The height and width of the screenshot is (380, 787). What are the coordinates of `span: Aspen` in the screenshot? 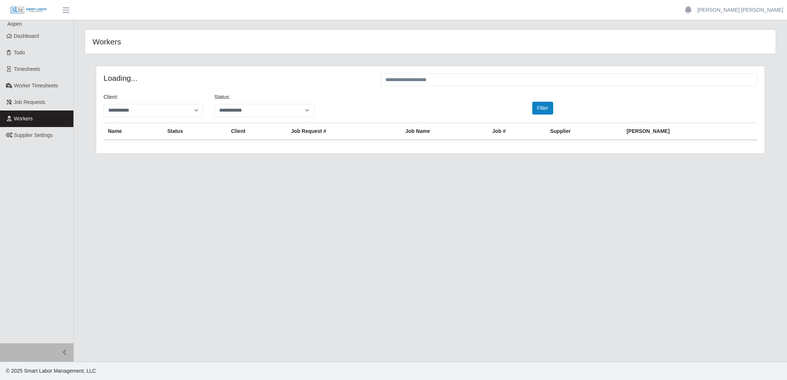 It's located at (15, 24).